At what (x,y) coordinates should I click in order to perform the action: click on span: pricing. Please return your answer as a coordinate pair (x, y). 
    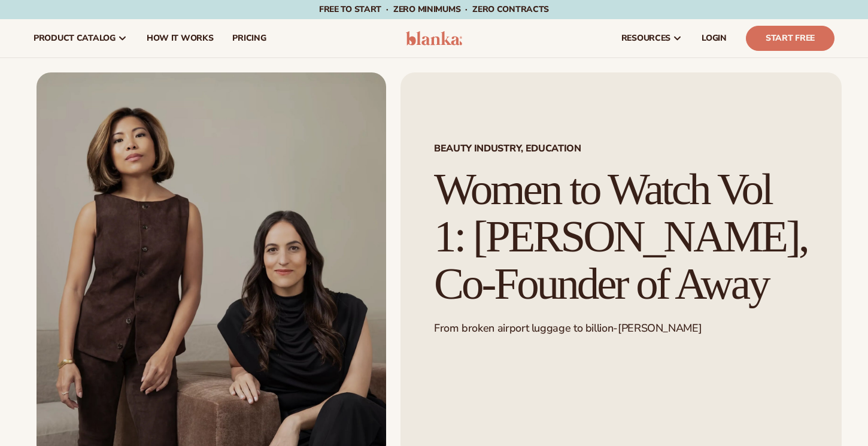
    Looking at the image, I should click on (249, 38).